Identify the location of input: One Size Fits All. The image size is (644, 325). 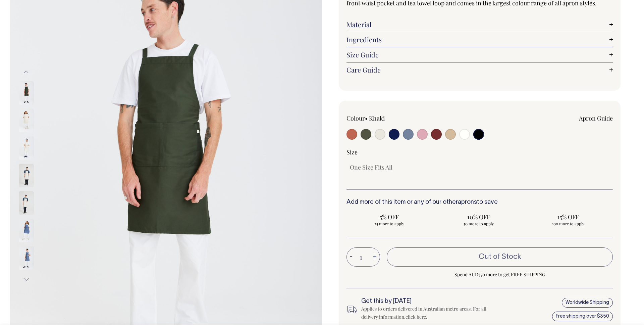
(371, 167).